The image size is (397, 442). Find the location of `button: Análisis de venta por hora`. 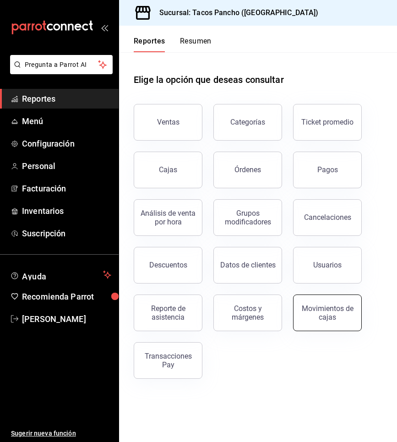

button: Análisis de venta por hora is located at coordinates (168, 217).